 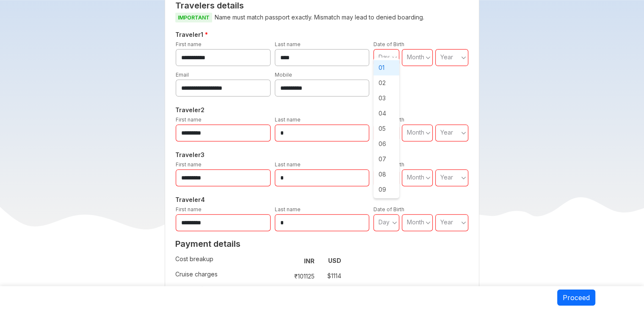 What do you see at coordinates (283, 74) in the screenshot?
I see `label: Mobile` at bounding box center [283, 74].